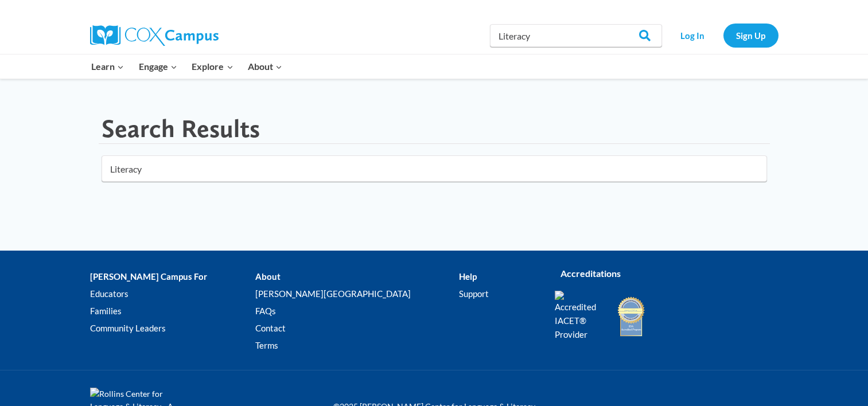 This screenshot has height=406, width=868. What do you see at coordinates (576, 35) in the screenshot?
I see `input: Search Cox Campus` at bounding box center [576, 35].